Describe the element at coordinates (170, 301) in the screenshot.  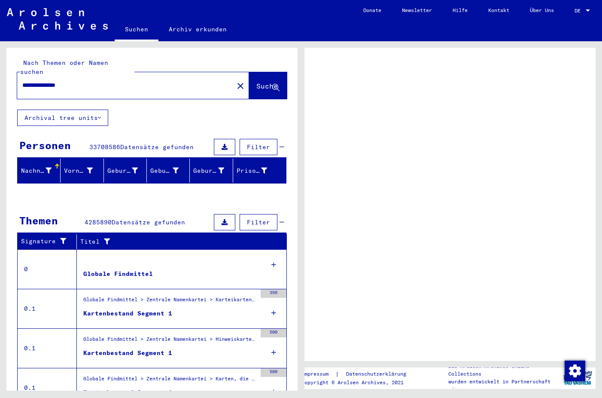
I see `div: Globale Findmittel > Zentrale Namenkartei > Karteikarten, die im Rahmen der sequentiellen Massend...` at that location.